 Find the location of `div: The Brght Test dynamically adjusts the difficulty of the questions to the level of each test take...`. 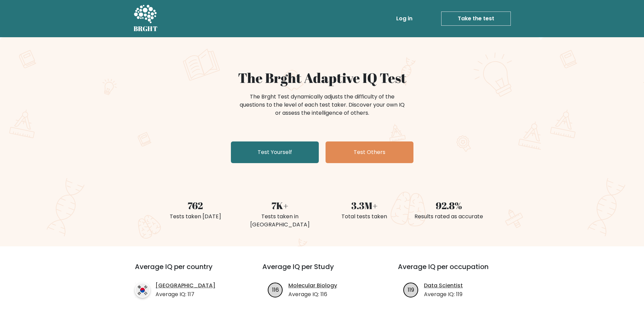

div: The Brght Test dynamically adjusts the difficulty of the questions to the level of each test take... is located at coordinates (322, 105).